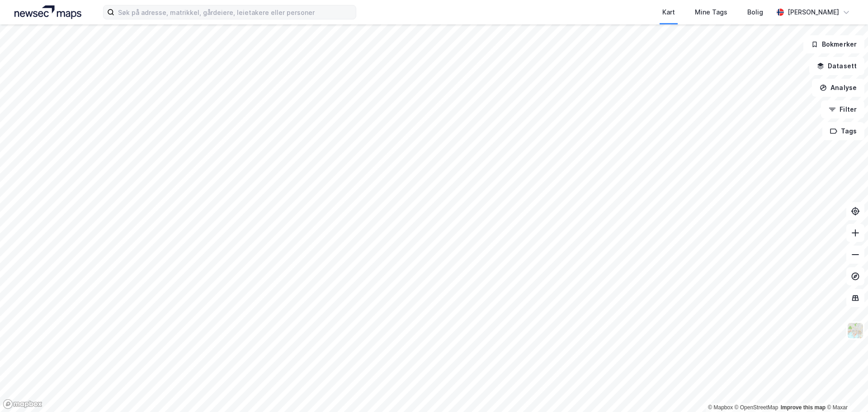 Image resolution: width=868 pixels, height=412 pixels. Describe the element at coordinates (755, 12) in the screenshot. I see `div: Bolig` at that location.